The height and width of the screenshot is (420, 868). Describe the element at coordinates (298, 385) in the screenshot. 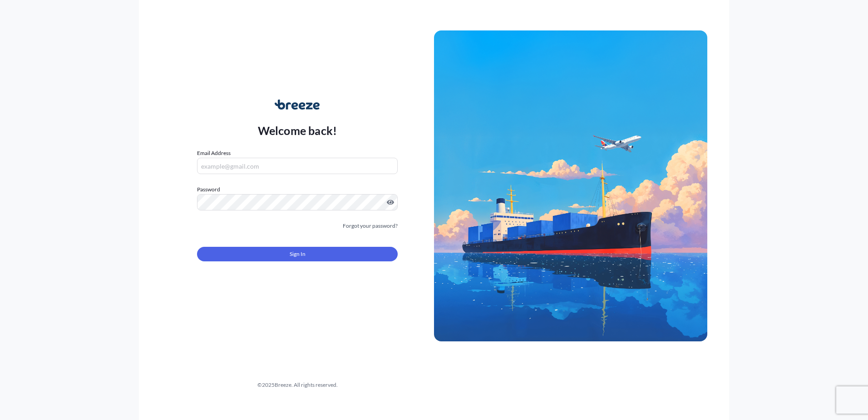

I see `div: © 2025 Breeze. All rights reserved.` at that location.